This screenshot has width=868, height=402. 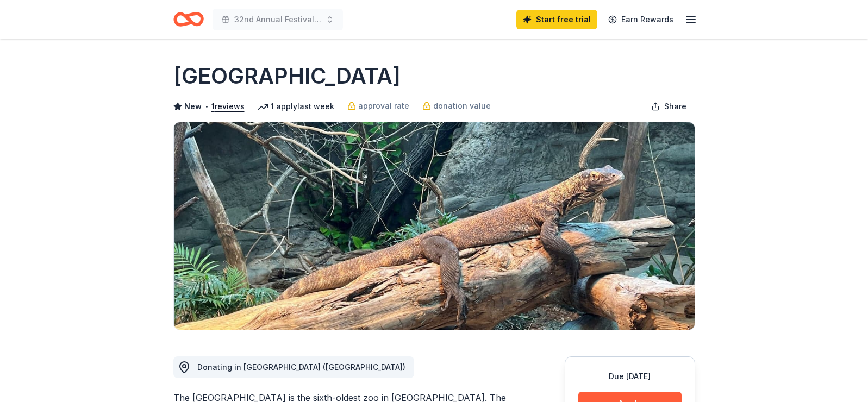 I want to click on a: Home, so click(x=188, y=19).